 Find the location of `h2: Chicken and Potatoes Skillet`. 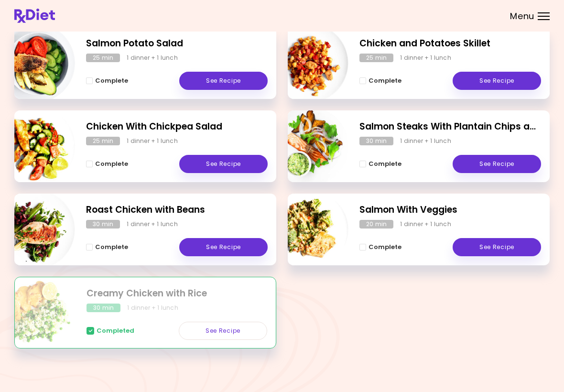

h2: Chicken and Potatoes Skillet is located at coordinates (451, 43).